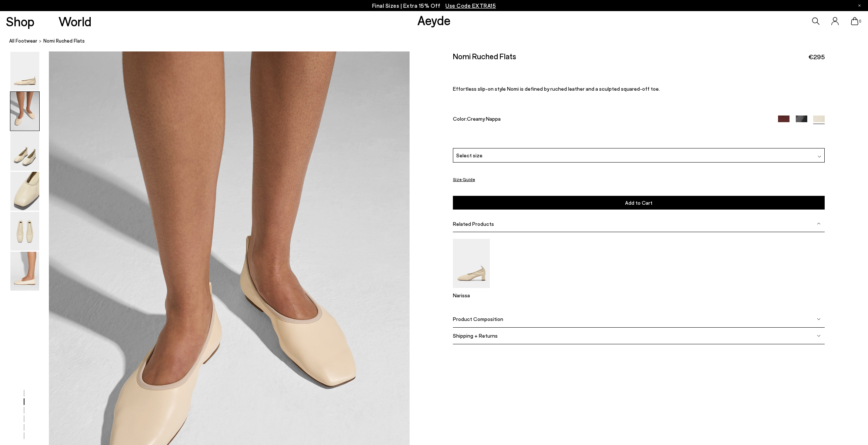 This screenshot has height=445, width=868. I want to click on a: Aeyde, so click(434, 20).